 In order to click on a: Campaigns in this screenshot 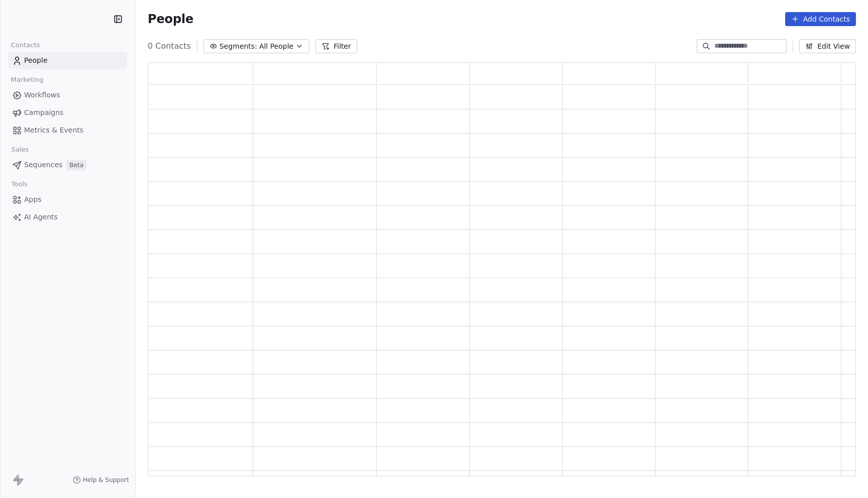, I will do `click(67, 113)`.